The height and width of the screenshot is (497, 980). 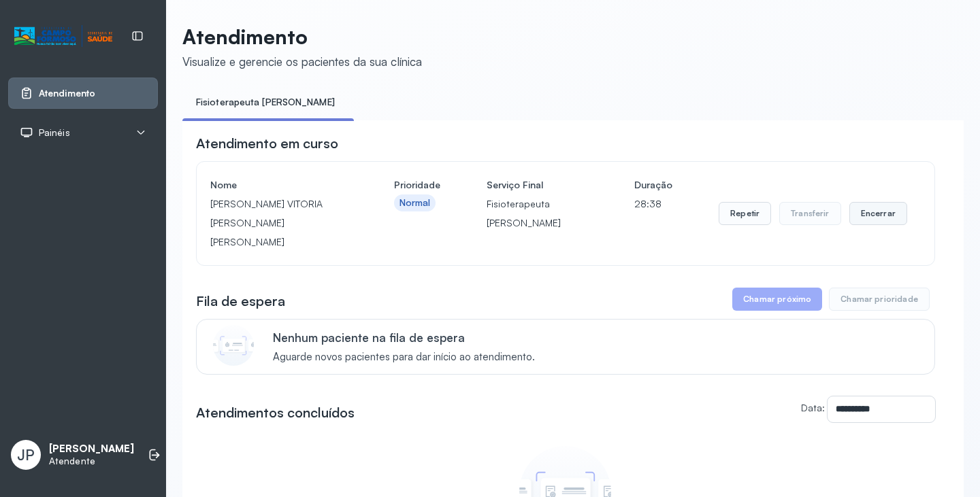 I want to click on a: Atendimento, so click(x=83, y=93).